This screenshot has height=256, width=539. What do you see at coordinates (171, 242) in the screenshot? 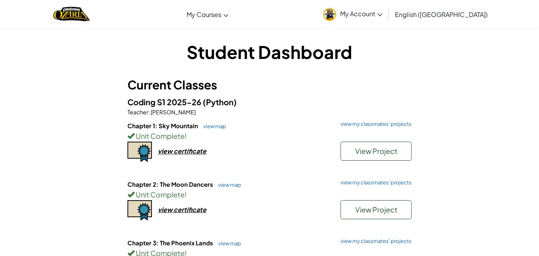
I see `span: Chapter 3: The Phoenix Lands` at bounding box center [171, 242].